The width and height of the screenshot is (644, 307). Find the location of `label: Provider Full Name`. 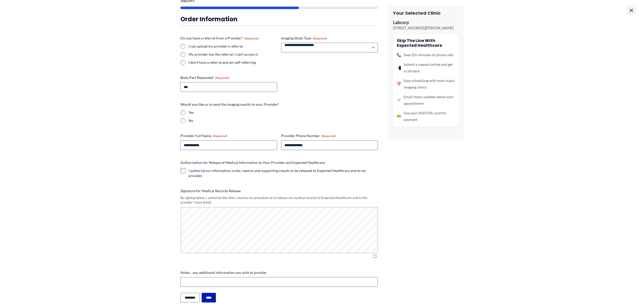

label: Provider Full Name is located at coordinates (229, 136).